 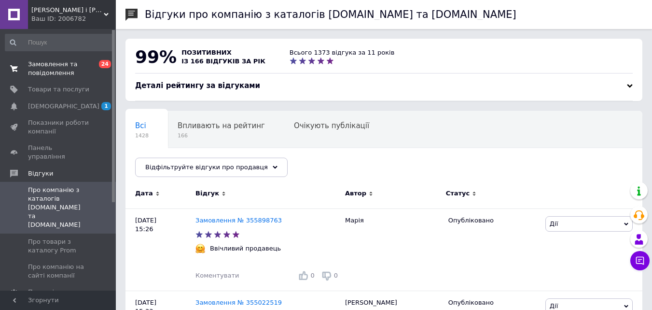 I want to click on span: Відфільтруйте відгуки про продавця, so click(x=207, y=167).